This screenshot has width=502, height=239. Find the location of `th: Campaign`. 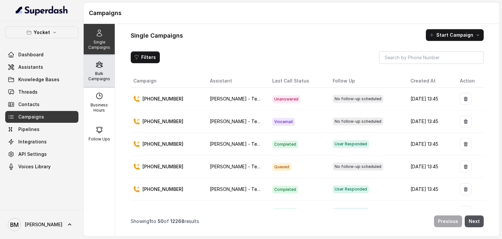

th: Campaign is located at coordinates (168, 81).